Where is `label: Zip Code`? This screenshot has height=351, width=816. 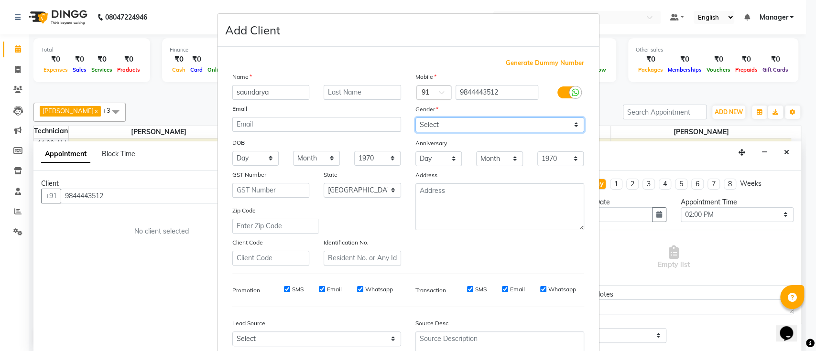 label: Zip Code is located at coordinates (244, 211).